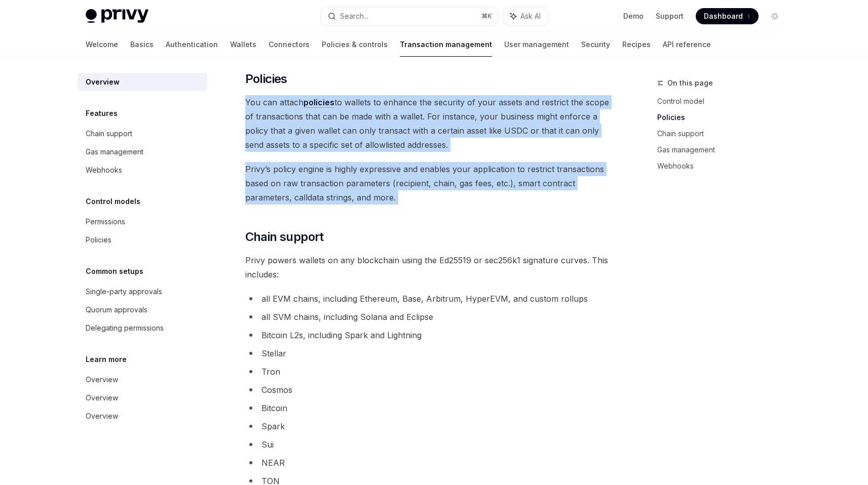 The height and width of the screenshot is (485, 868). What do you see at coordinates (106, 360) in the screenshot?
I see `h5: Learn more` at bounding box center [106, 360].